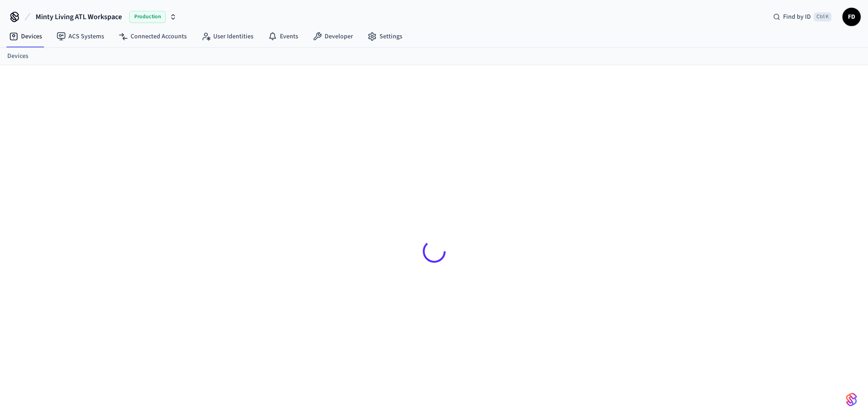 The width and height of the screenshot is (868, 416). Describe the element at coordinates (283, 37) in the screenshot. I see `a: Events` at that location.